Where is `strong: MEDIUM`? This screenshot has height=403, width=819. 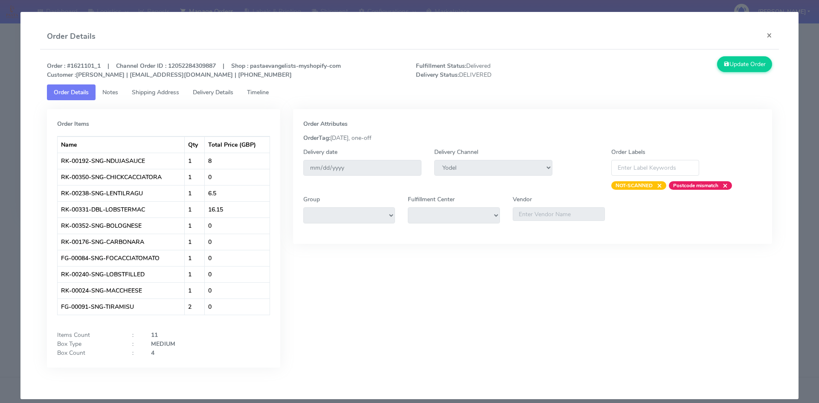
strong: MEDIUM is located at coordinates (163, 344).